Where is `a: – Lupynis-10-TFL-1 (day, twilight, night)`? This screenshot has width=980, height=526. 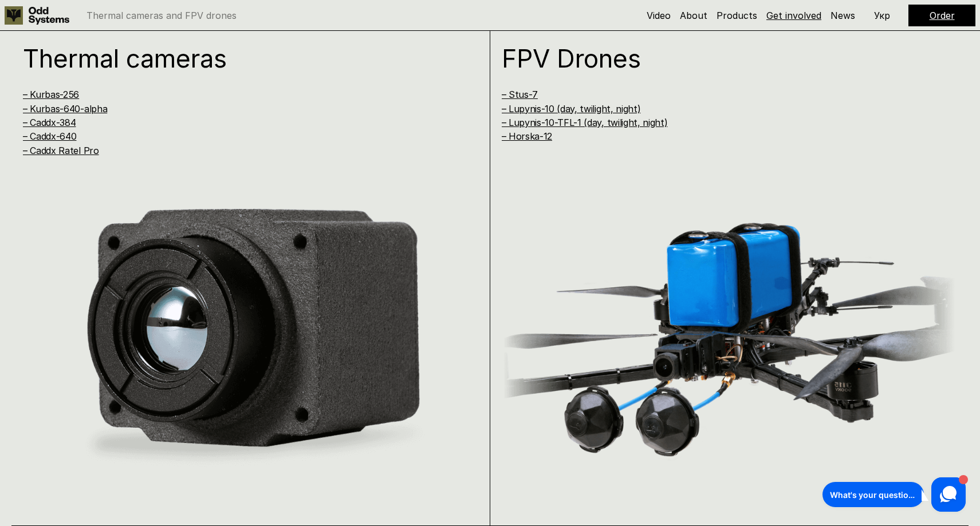
a: – Lupynis-10-TFL-1 (day, twilight, night) is located at coordinates (585, 122).